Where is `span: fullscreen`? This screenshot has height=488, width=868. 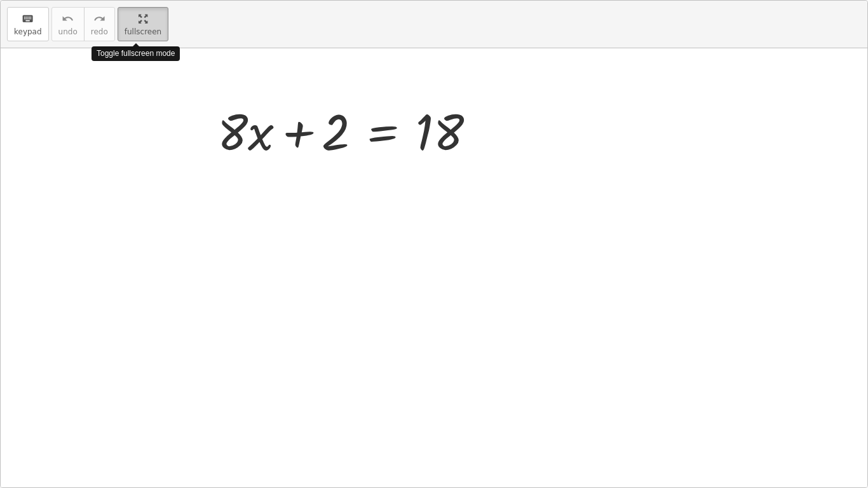
span: fullscreen is located at coordinates (143, 31).